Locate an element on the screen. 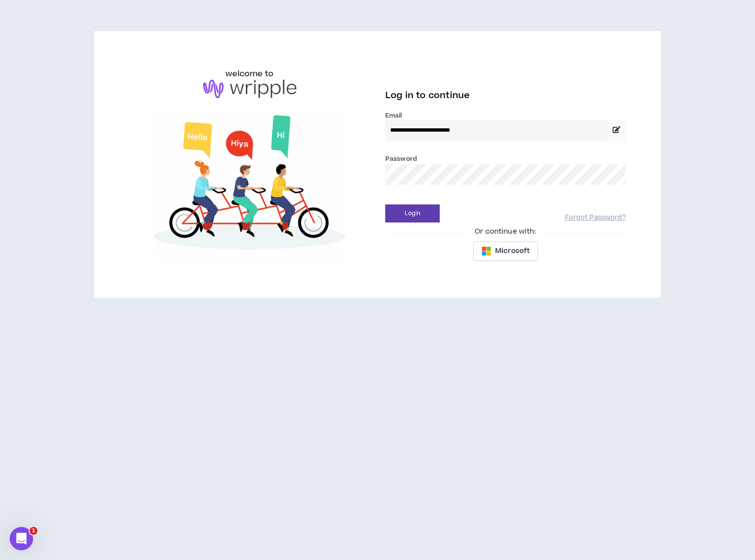  span: Log in to continue is located at coordinates (427, 95).